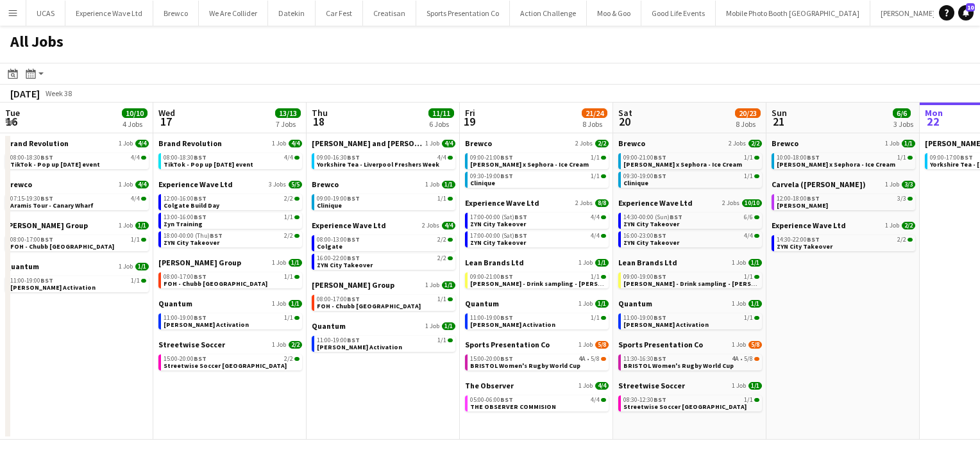  Describe the element at coordinates (818, 184) in the screenshot. I see `span: Carvela (Kurt Geiger)` at that location.